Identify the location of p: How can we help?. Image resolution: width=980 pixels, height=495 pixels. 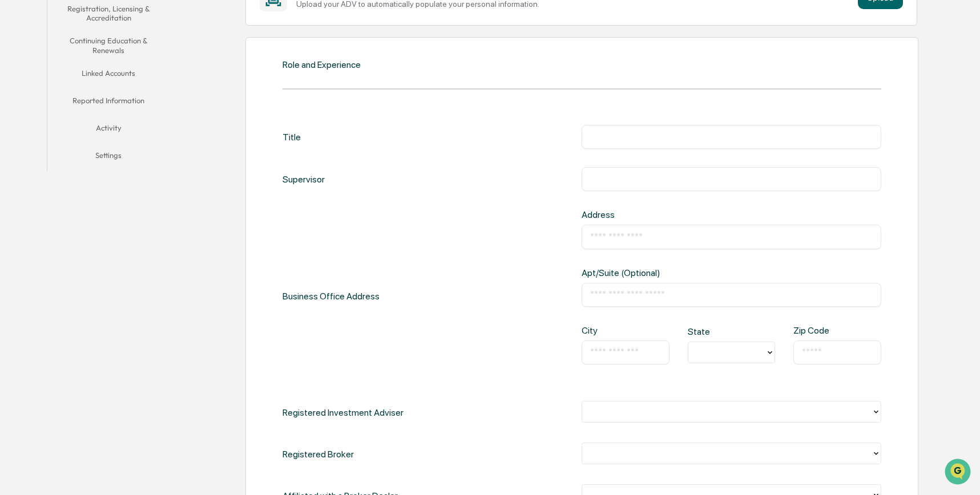
(110, 33).